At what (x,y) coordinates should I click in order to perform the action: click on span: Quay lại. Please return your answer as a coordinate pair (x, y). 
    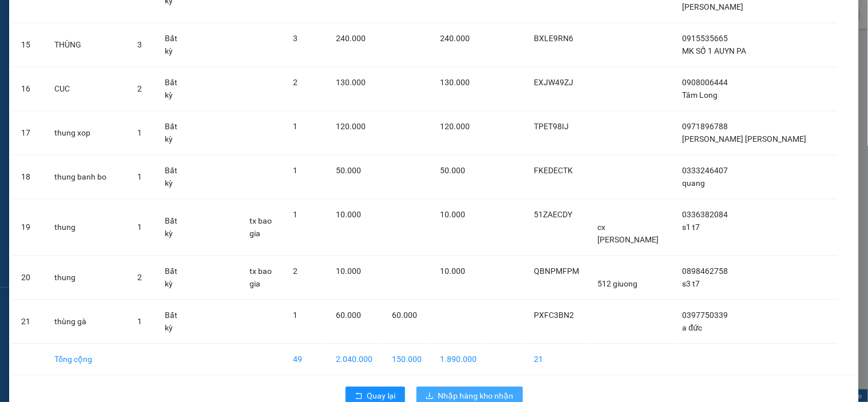
    Looking at the image, I should click on (381, 396).